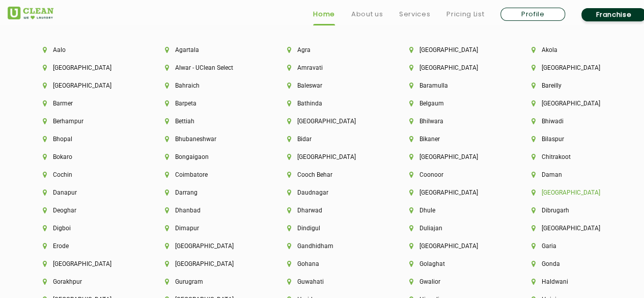 This screenshot has width=644, height=298. What do you see at coordinates (575, 86) in the screenshot?
I see `li: Bareilly` at bounding box center [575, 86].